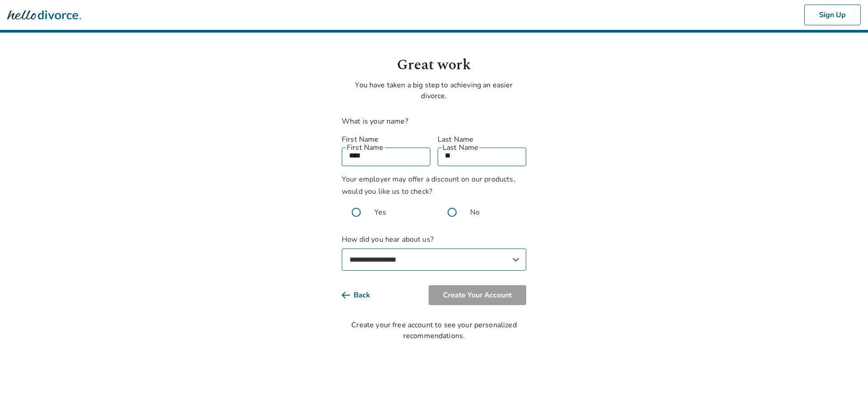  Describe the element at coordinates (381, 213) in the screenshot. I see `span: Yes` at that location.